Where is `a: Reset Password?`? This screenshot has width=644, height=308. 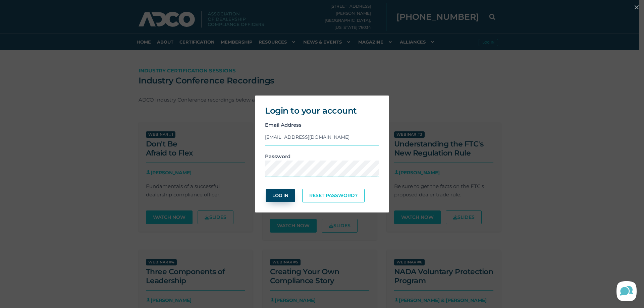 a: Reset Password? is located at coordinates (333, 195).